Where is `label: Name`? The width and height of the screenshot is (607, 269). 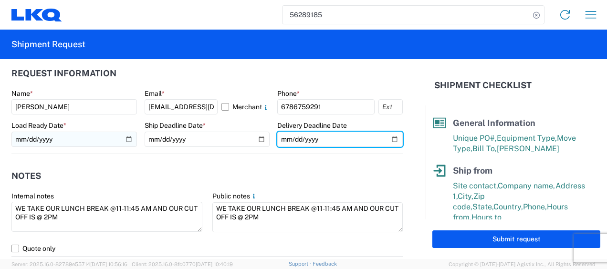
label: Name is located at coordinates (22, 93).